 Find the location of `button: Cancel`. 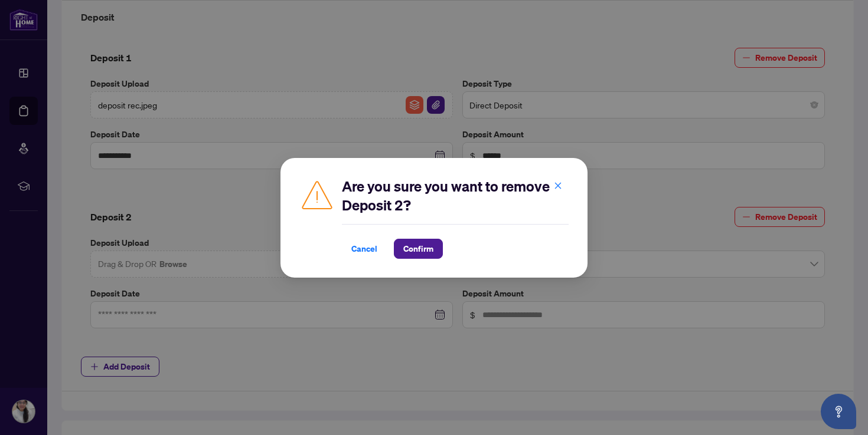

button: Cancel is located at coordinates (365, 249).